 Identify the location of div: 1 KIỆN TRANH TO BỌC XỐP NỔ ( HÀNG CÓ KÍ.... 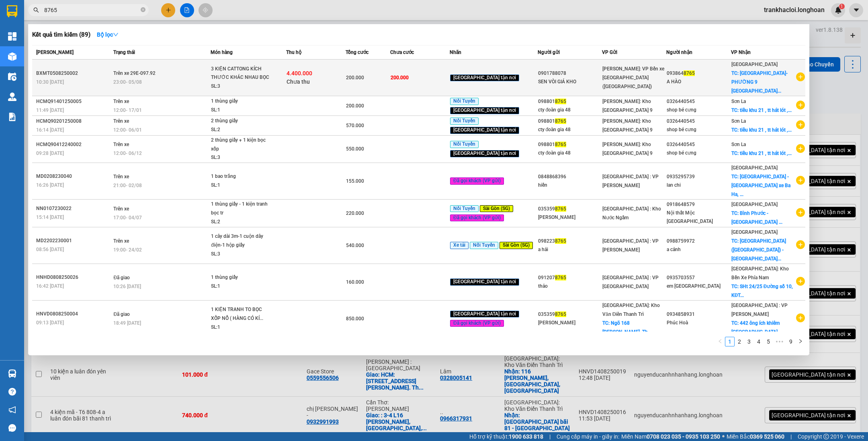
(241, 314).